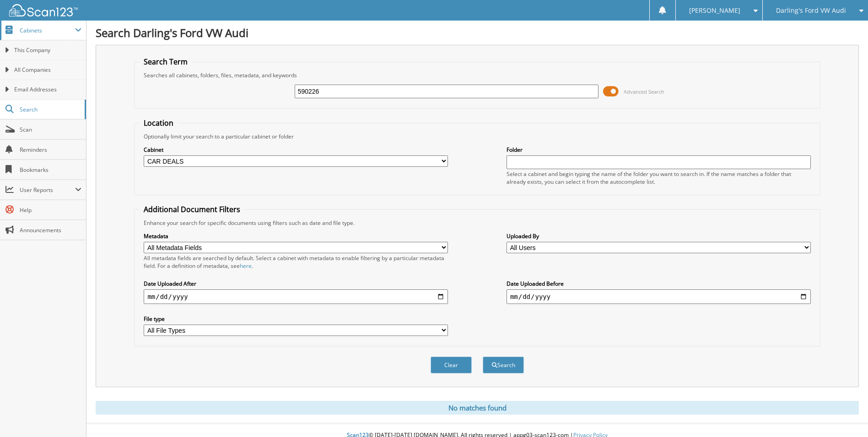 This screenshot has width=868, height=437. Describe the element at coordinates (452, 365) in the screenshot. I see `button: Clear` at that location.